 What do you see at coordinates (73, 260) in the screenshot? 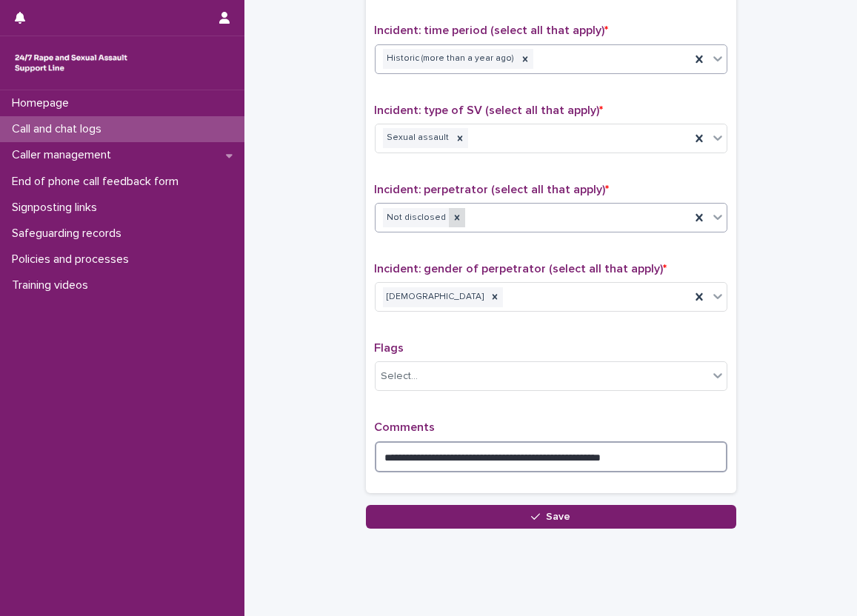
I see `p: Policies and processes` at bounding box center [73, 260].